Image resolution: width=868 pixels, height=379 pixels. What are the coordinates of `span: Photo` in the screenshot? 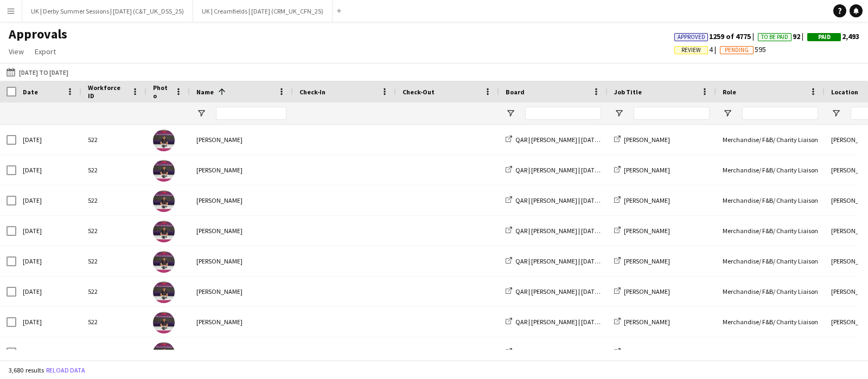 It's located at (161, 91).